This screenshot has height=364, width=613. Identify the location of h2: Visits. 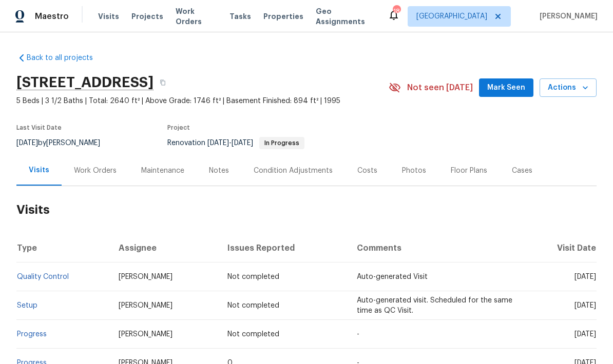
(307, 210).